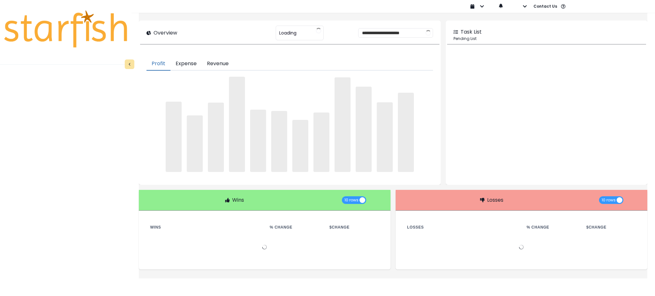 The height and width of the screenshot is (296, 655). Describe the element at coordinates (546, 39) in the screenshot. I see `p: Pending List` at that location.